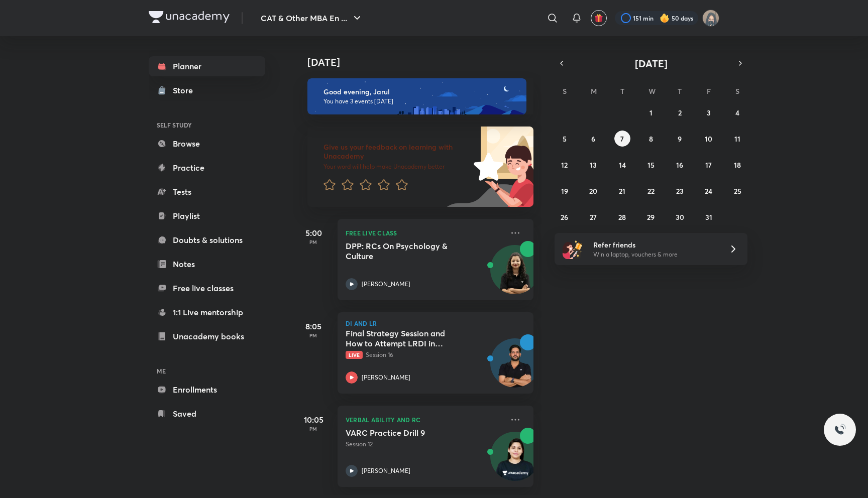  I want to click on button: October 19, 2025, so click(565, 191).